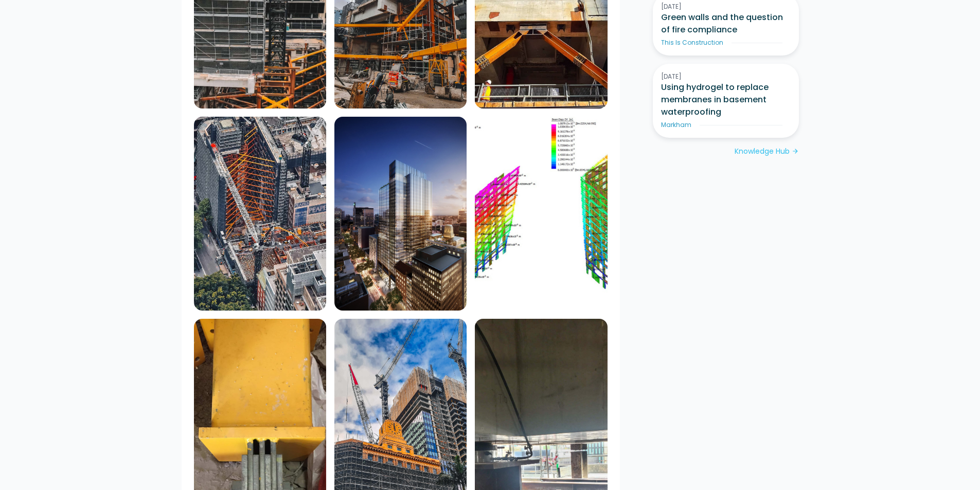 This screenshot has height=490, width=980. What do you see at coordinates (767, 151) in the screenshot?
I see `a: Knowledge Hubarrow_forward` at bounding box center [767, 151].